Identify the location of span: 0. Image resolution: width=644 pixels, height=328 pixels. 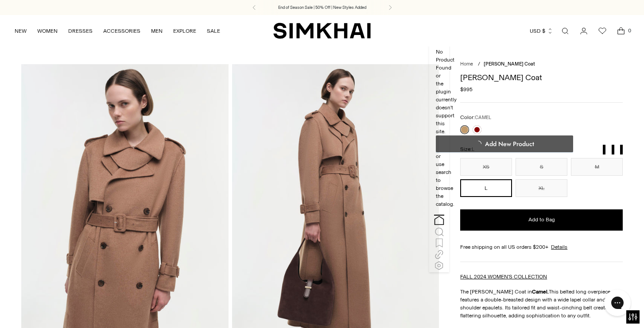
(630, 31).